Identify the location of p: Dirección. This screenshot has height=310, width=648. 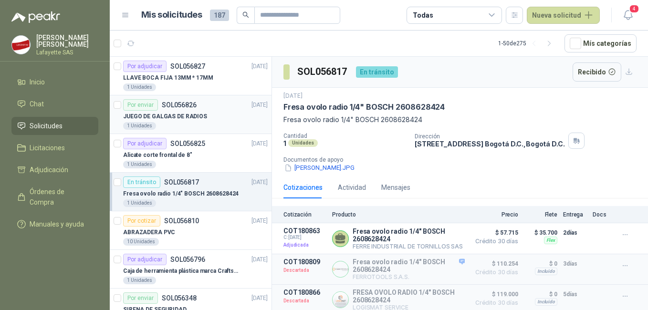
(490, 137).